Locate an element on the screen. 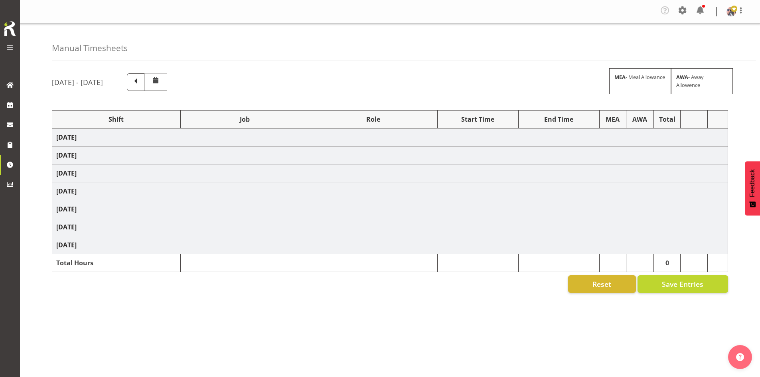 This screenshot has height=377, width=760. strong: AWA is located at coordinates (682, 77).